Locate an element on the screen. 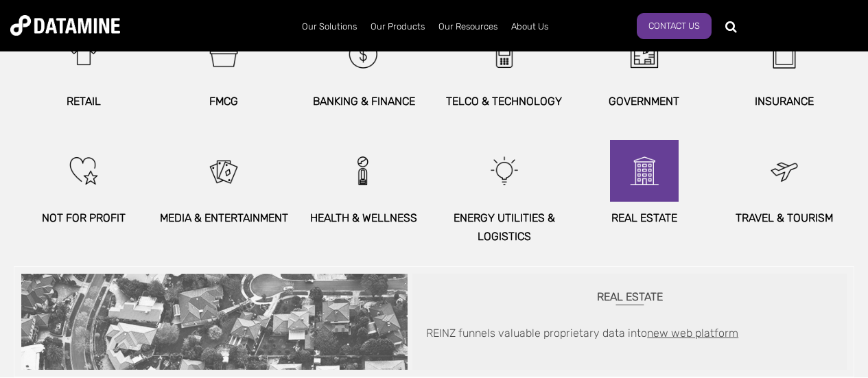  p: Retail is located at coordinates (83, 101).